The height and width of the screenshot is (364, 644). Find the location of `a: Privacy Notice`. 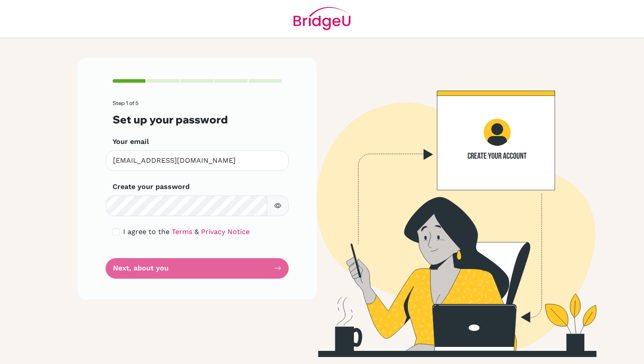

a: Privacy Notice is located at coordinates (225, 231).